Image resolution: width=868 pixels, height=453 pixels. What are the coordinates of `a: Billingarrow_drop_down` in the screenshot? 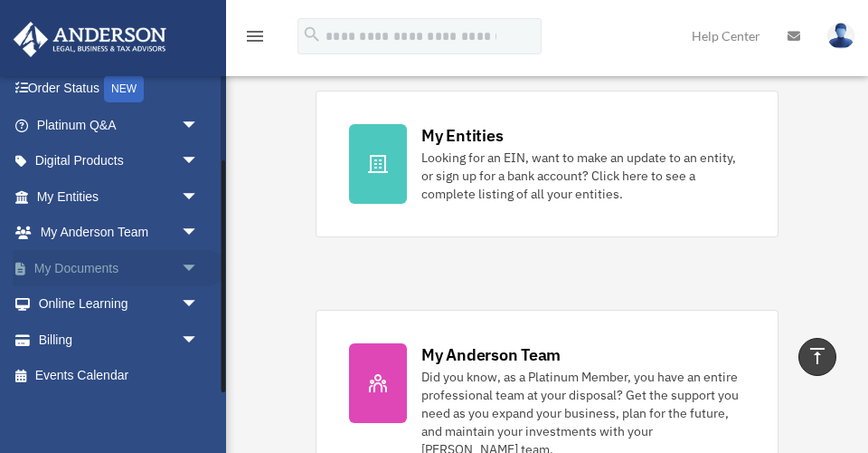 It's located at (119, 339).